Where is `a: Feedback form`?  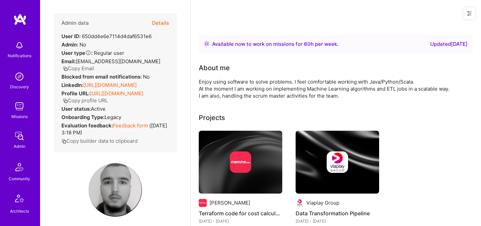
a: Feedback form is located at coordinates (130, 125).